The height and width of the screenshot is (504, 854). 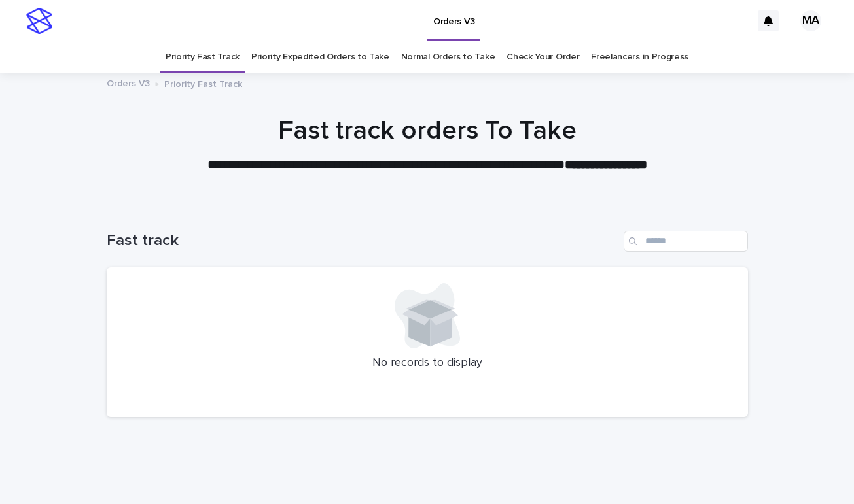 I want to click on h1: Fast track, so click(x=363, y=241).